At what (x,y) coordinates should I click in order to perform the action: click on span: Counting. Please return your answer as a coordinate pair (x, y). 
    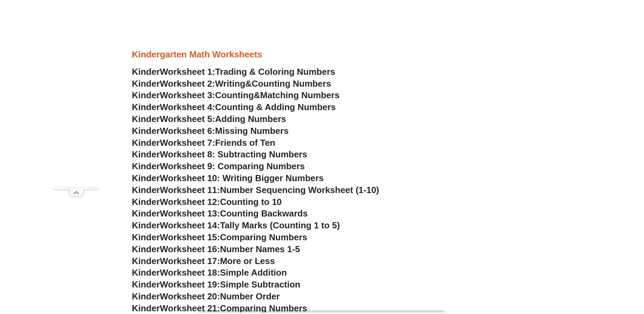
    Looking at the image, I should click on (234, 95).